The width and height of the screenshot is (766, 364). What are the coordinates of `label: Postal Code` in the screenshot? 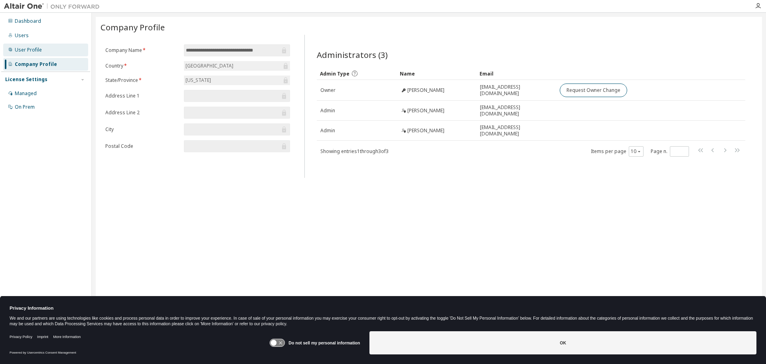 It's located at (142, 146).